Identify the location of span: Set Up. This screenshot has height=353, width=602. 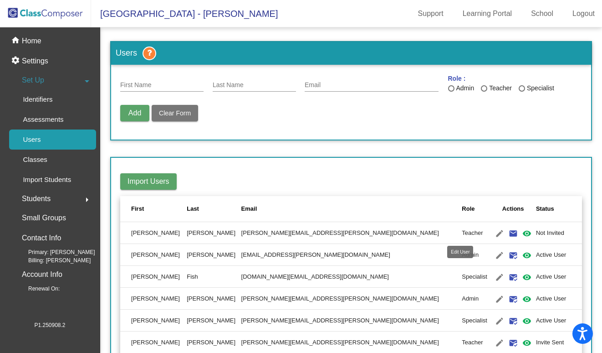
(33, 80).